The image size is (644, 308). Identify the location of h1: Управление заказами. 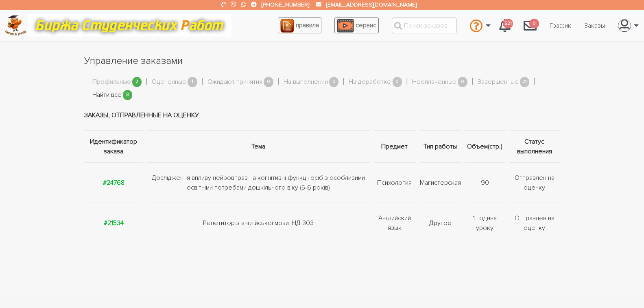
(322, 61).